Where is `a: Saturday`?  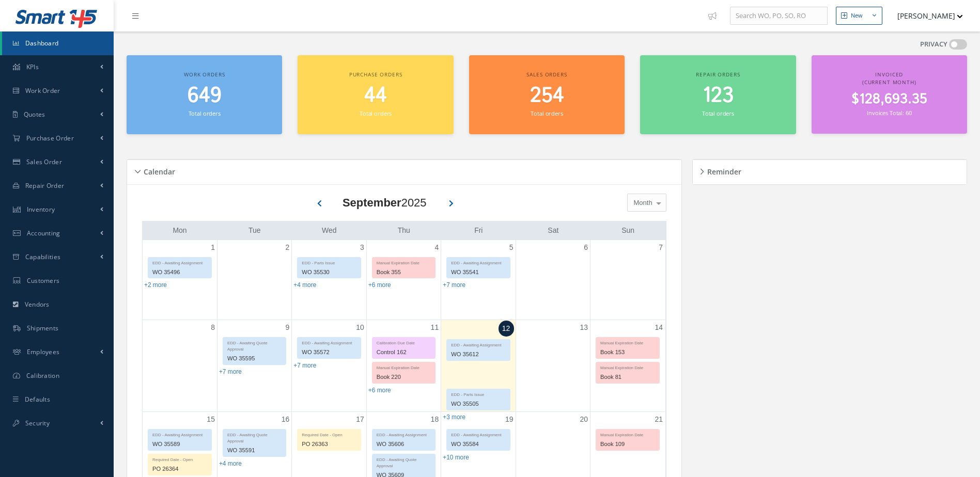 a: Saturday is located at coordinates (553, 230).